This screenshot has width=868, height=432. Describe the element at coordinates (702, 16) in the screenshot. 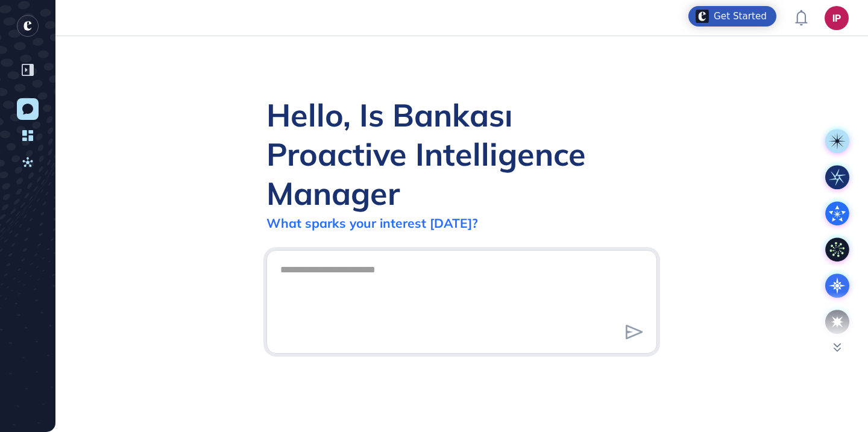

I see `img: launcher-image-alternative-text` at that location.